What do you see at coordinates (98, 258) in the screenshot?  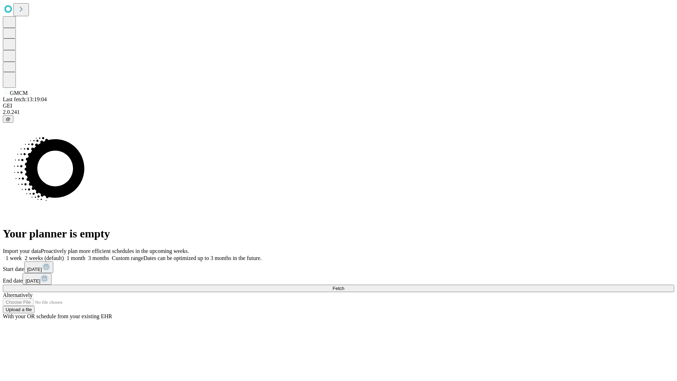 I see `span: 3 months` at bounding box center [98, 258].